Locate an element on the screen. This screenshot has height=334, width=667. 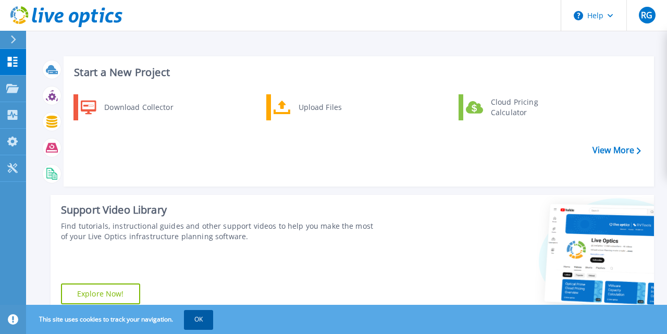
a: Download Collector is located at coordinates (127, 107).